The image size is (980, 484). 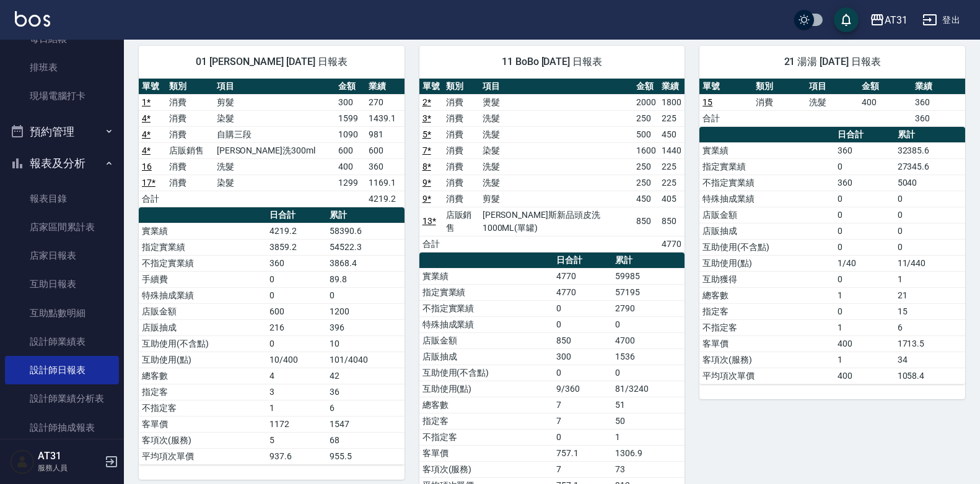 I want to click on td: 450, so click(x=646, y=199).